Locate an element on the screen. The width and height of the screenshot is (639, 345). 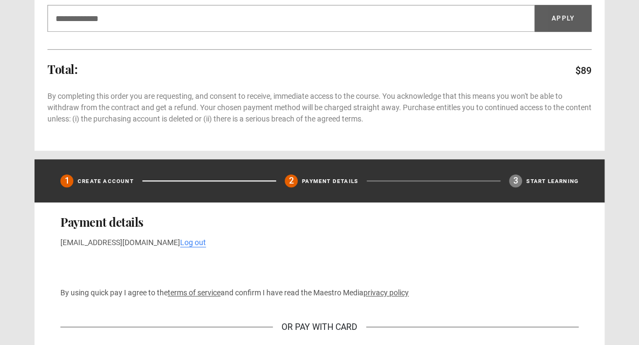
h2: Payment details is located at coordinates (319, 222).